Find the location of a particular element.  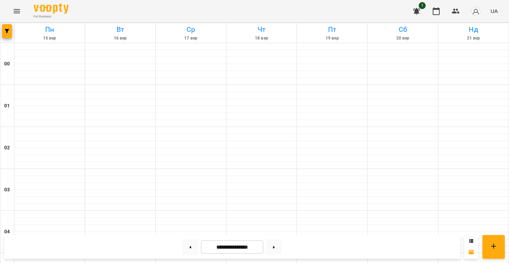

h6: Нд is located at coordinates (473, 29).